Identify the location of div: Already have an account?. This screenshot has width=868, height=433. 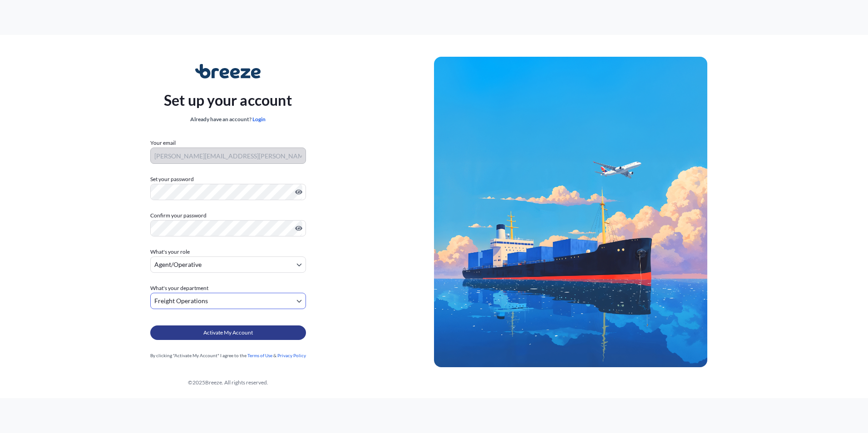
(228, 120).